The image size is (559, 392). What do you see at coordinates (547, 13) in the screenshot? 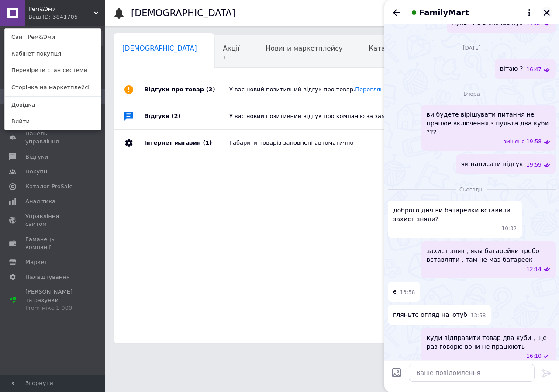
I see `button: Закрити` at bounding box center [547, 13].